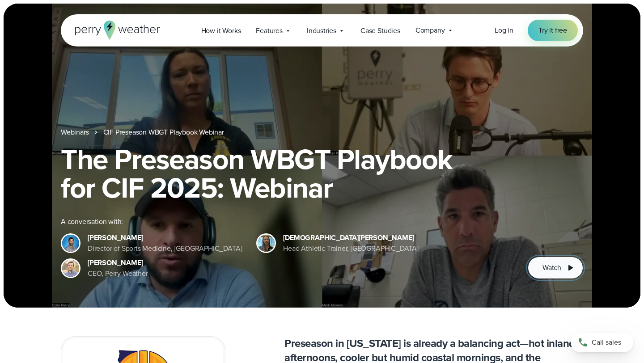  Describe the element at coordinates (553, 31) in the screenshot. I see `a: Try it free` at that location.